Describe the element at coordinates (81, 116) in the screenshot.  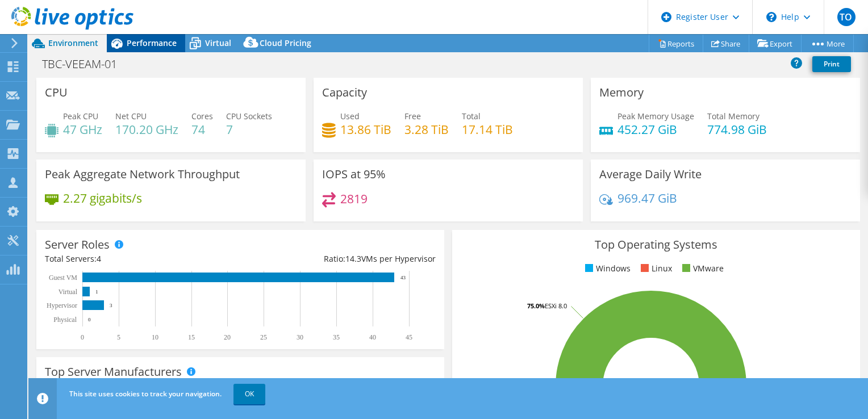
I see `span: Peak CPU` at that location.